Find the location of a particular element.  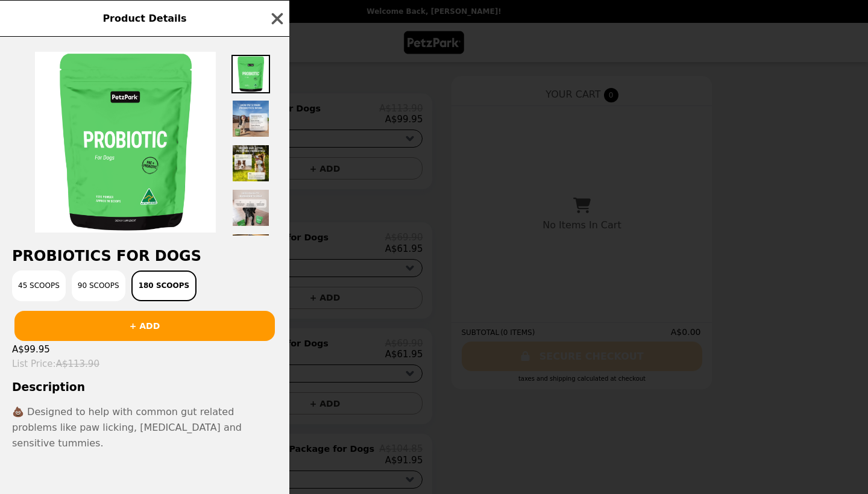

img: Thumbnail 3 is located at coordinates (251, 163).